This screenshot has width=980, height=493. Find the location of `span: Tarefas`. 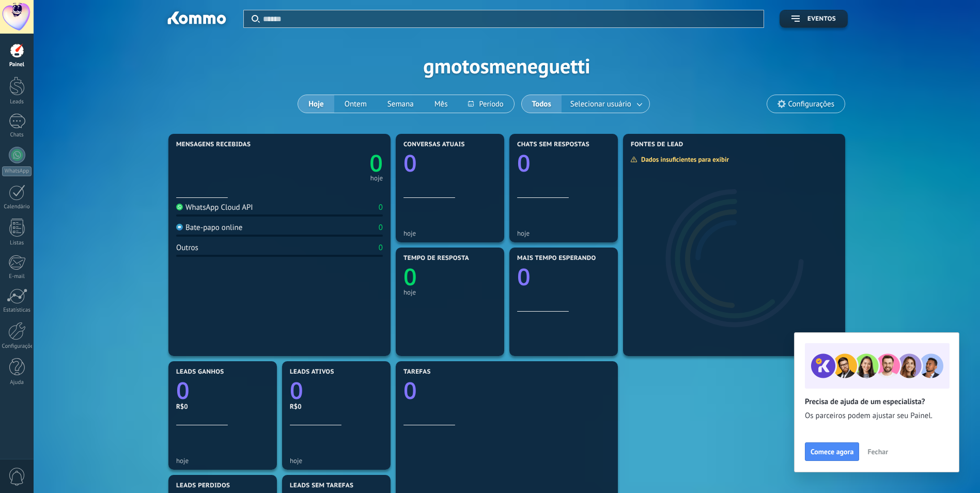

span: Tarefas is located at coordinates (417, 372).